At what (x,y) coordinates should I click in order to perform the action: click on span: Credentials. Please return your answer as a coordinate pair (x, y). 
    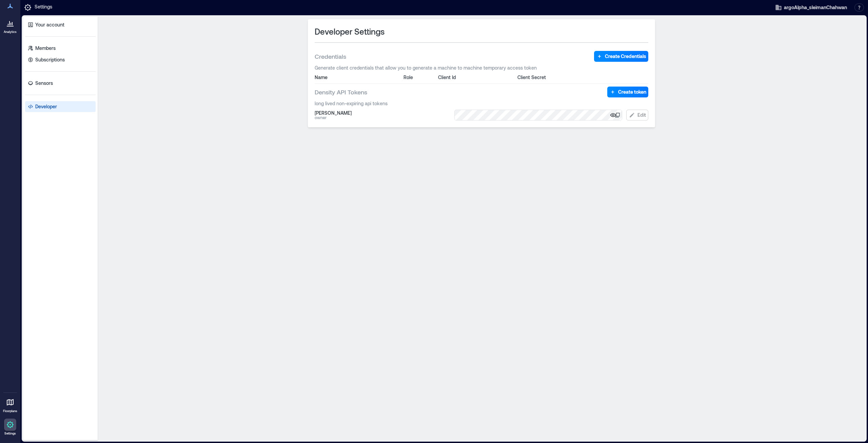
    Looking at the image, I should click on (330, 56).